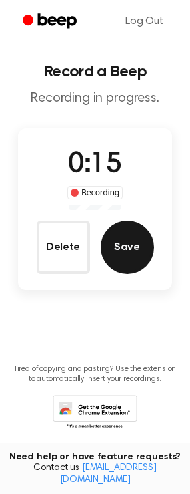  I want to click on h1: Record a Beep, so click(94, 72).